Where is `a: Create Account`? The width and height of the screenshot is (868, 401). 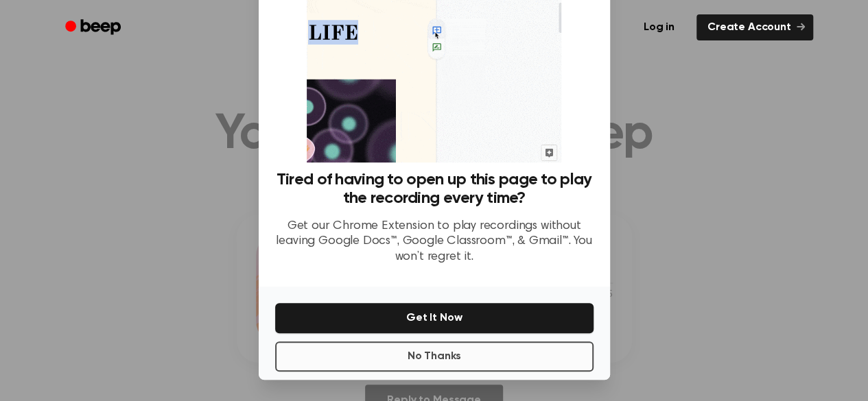 a: Create Account is located at coordinates (755, 27).